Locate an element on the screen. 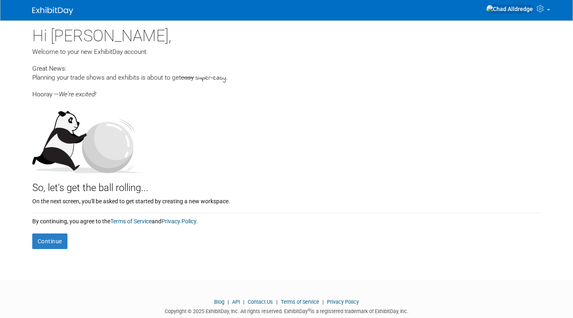  a: Blog is located at coordinates (219, 302).